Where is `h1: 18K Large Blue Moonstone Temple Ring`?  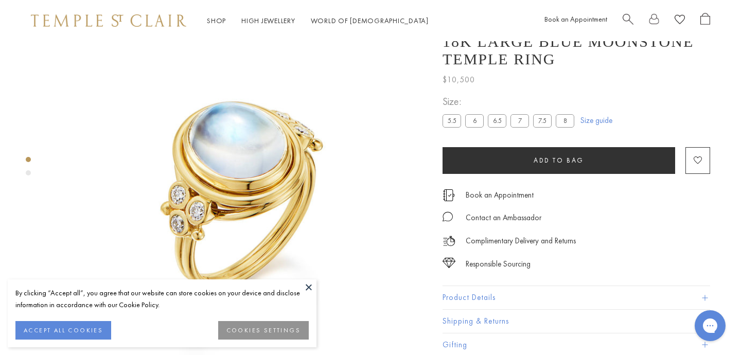
h1: 18K Large Blue Moonstone Temple Ring is located at coordinates (576, 50).